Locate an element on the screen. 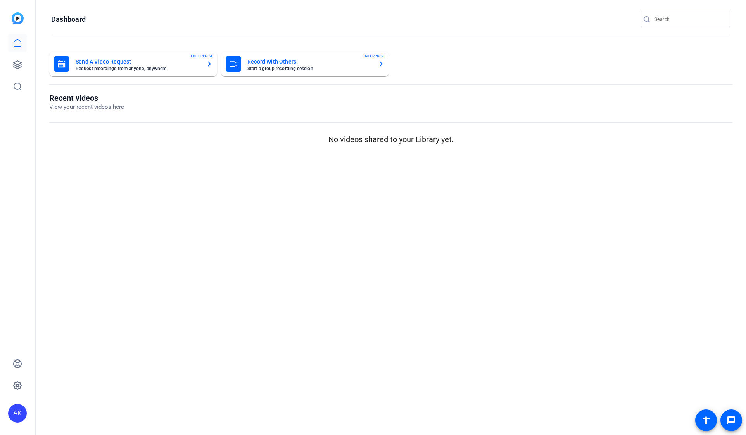 This screenshot has width=746, height=435. mat-card-title: Record With Others is located at coordinates (309, 62).